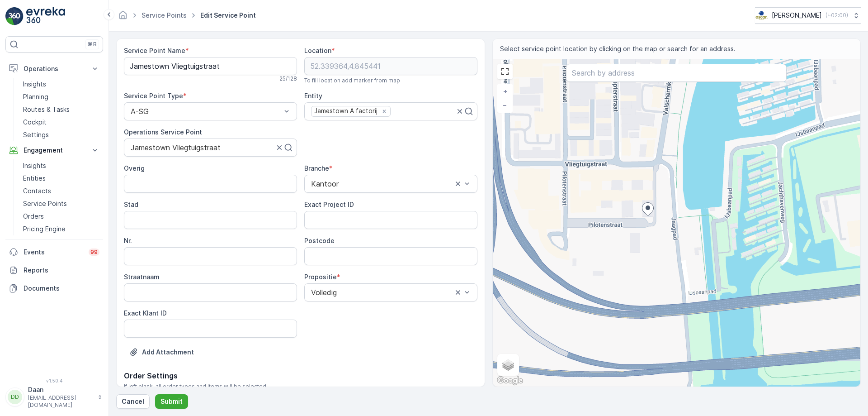 This screenshot has height=416, width=868. Describe the element at coordinates (54, 150) in the screenshot. I see `button: Engagement` at that location.